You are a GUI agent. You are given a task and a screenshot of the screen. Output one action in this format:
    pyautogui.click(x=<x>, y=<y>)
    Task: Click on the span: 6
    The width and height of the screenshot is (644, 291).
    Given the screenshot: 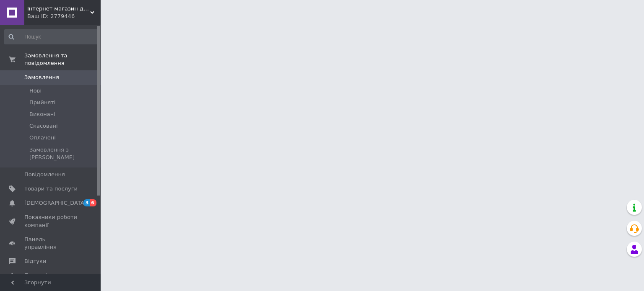 What is the action you would take?
    pyautogui.click(x=93, y=202)
    